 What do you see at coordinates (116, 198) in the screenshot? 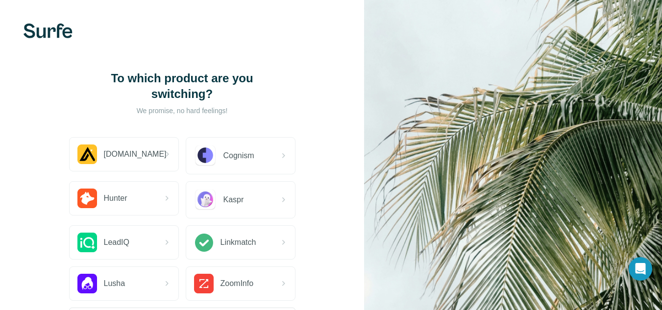
I see `span: Hunter` at bounding box center [116, 198].